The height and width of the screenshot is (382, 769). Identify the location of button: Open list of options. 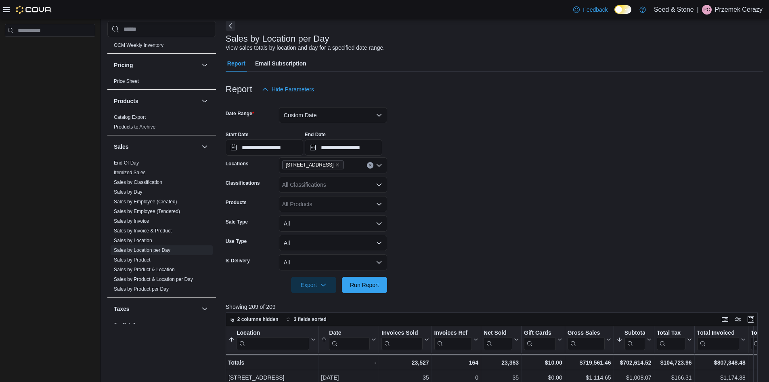
(379, 165).